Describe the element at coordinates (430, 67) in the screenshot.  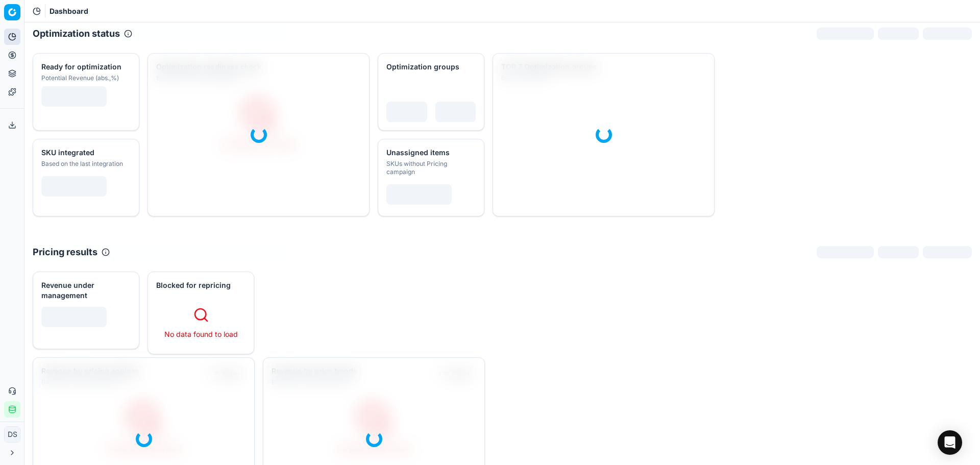
I see `div: Optimization groups` at that location.